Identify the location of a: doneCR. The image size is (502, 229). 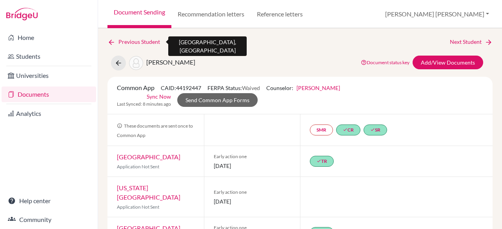
(348, 130).